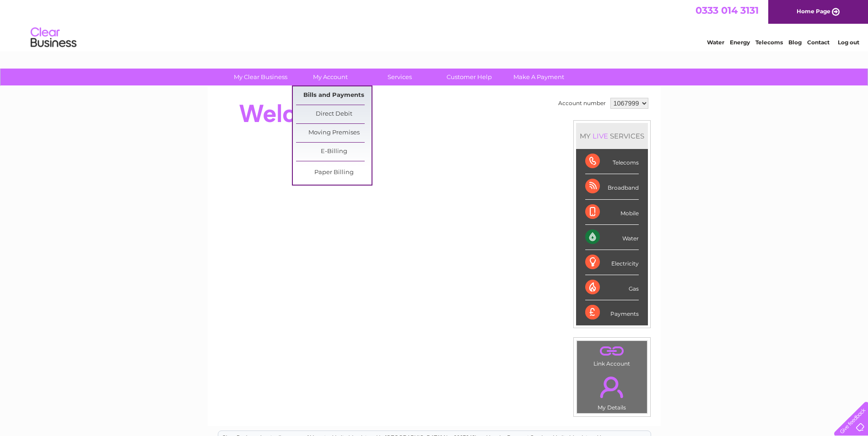 The image size is (868, 436). Describe the element at coordinates (333, 115) in the screenshot. I see `a: Direct Debit` at that location.